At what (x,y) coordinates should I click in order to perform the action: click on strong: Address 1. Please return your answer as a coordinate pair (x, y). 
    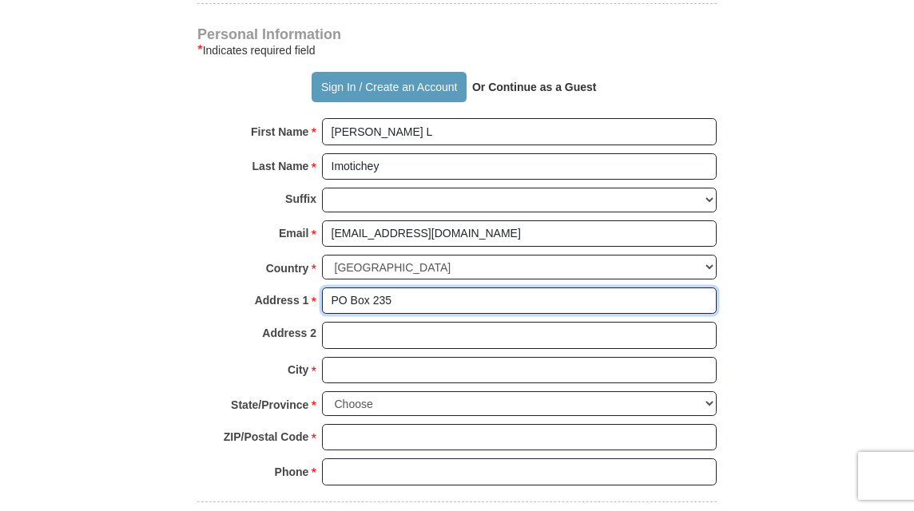
    Looking at the image, I should click on (282, 300).